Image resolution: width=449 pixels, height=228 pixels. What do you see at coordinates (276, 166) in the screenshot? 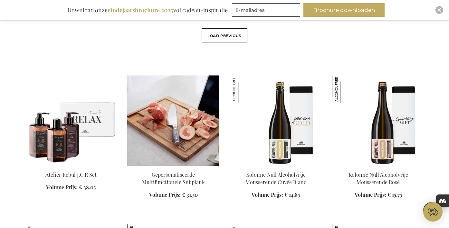
I see `a: Kolonne Null Non-Alcoholic Sparkling Cuvée Blanc Kolonne Null Alcoholvrije Mousserende Cuvée Blanc` at bounding box center [276, 166].